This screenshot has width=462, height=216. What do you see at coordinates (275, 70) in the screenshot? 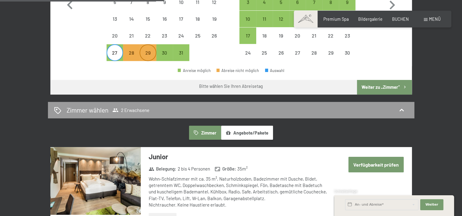
I see `div: Auswahl` at bounding box center [275, 70].